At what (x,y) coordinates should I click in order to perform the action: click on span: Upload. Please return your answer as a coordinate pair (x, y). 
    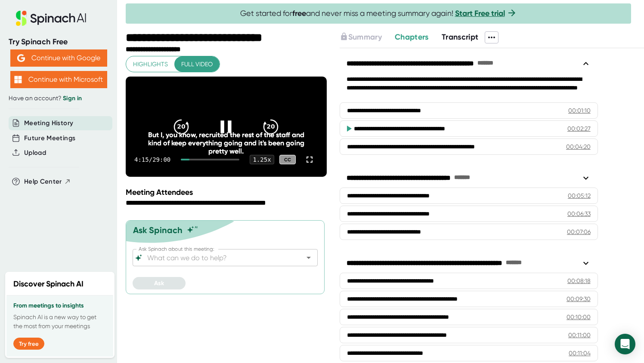
    Looking at the image, I should click on (35, 153).